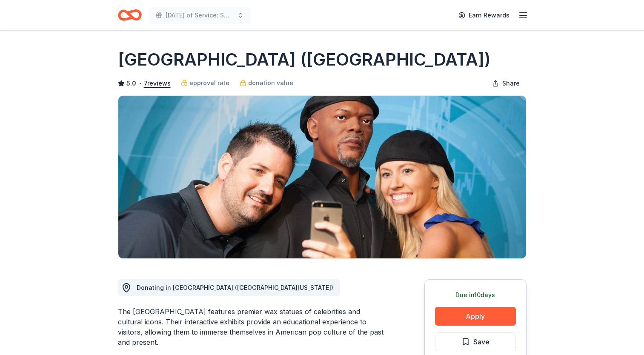  Describe the element at coordinates (322, 177) in the screenshot. I see `img: Image for Hollywood Wax Museum (Hollywood)` at that location.